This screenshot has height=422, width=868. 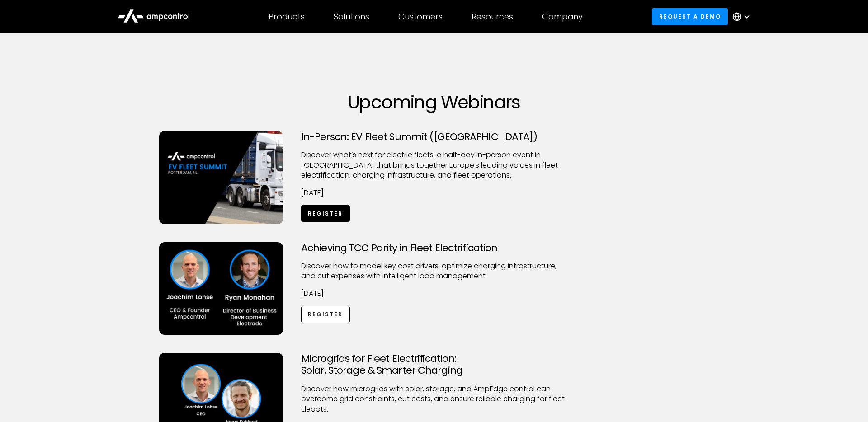 What do you see at coordinates (287, 17) in the screenshot?
I see `div: Products` at bounding box center [287, 17].